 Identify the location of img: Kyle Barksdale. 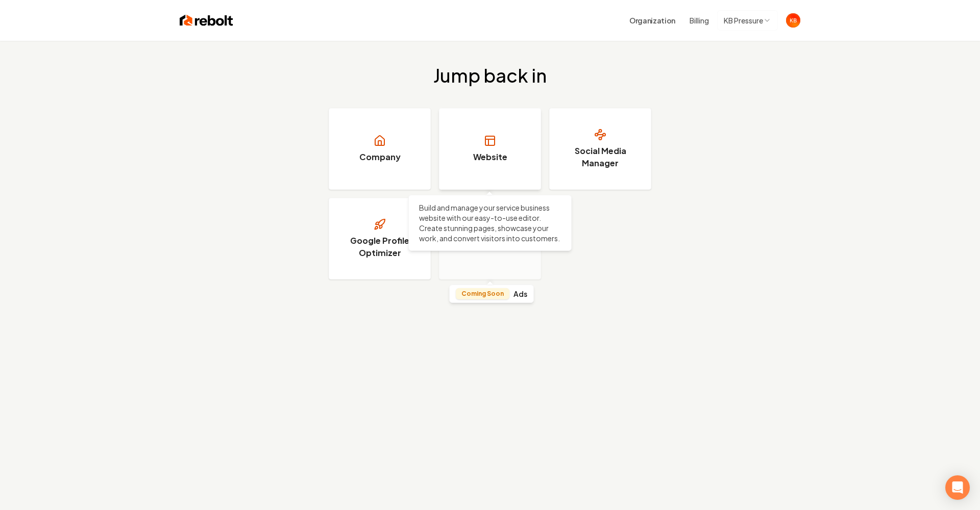
(794, 21).